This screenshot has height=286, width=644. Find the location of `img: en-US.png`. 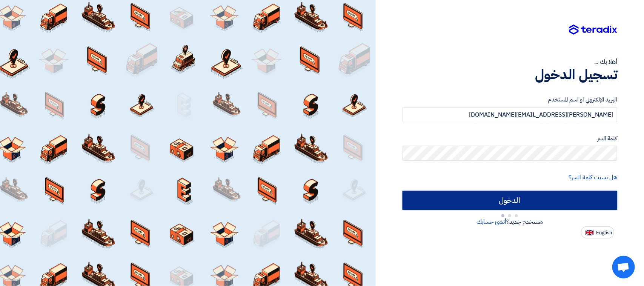

img: en-US.png is located at coordinates (590, 232).